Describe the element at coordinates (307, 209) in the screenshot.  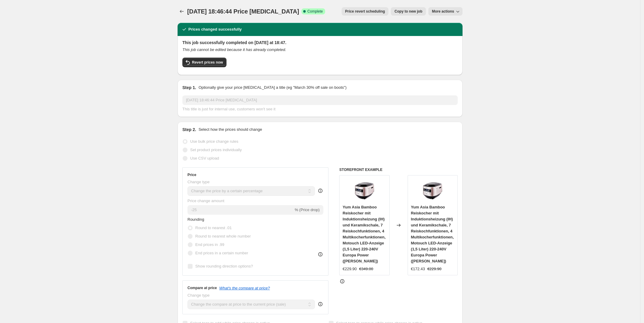
I see `span: % (Price drop)` at that location.